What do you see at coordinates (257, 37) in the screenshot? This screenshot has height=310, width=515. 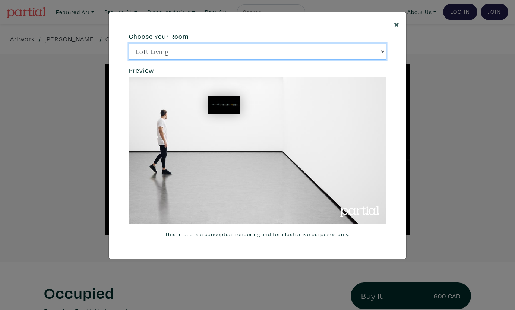 I see `h6: Choose Your Room` at bounding box center [257, 37].